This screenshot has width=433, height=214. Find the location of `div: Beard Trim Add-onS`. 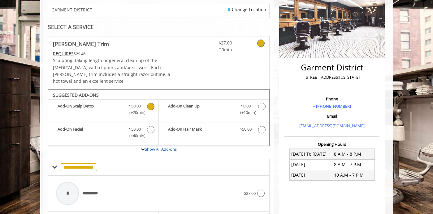

div: Beard Trim Add-onS is located at coordinates (159, 118).